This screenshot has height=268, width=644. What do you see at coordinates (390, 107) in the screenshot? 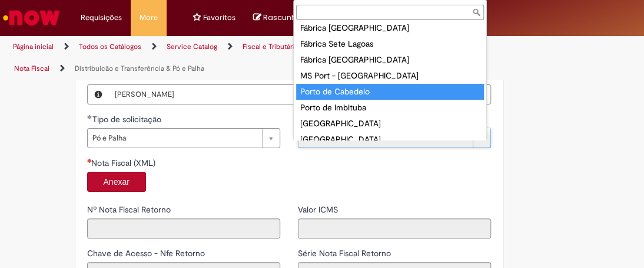
I see `div: Porto de Imbituba` at bounding box center [390, 107].